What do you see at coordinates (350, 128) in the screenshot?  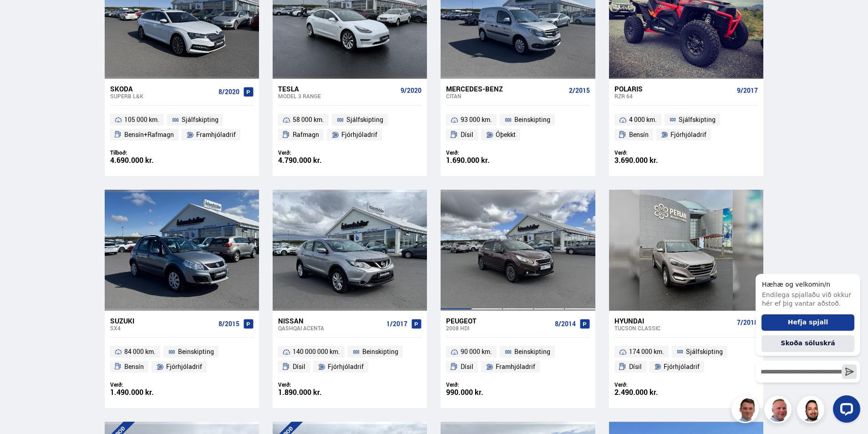 I see `a: Tesla Model 3 RANGE 9/2020 58 000 km. Sjálfskipting Rafmagn Fjórhjóladrif Verð: 4.790.000 kr.` at bounding box center [350, 128].